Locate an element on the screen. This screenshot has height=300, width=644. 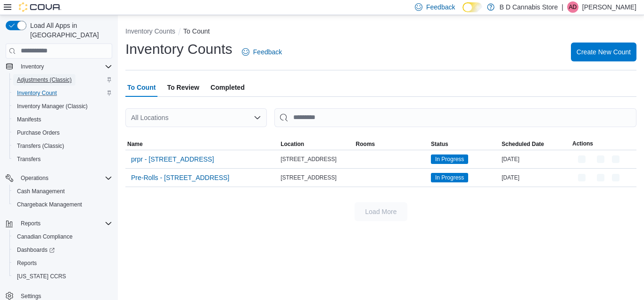
span: Actions is located at coordinates (583, 144).